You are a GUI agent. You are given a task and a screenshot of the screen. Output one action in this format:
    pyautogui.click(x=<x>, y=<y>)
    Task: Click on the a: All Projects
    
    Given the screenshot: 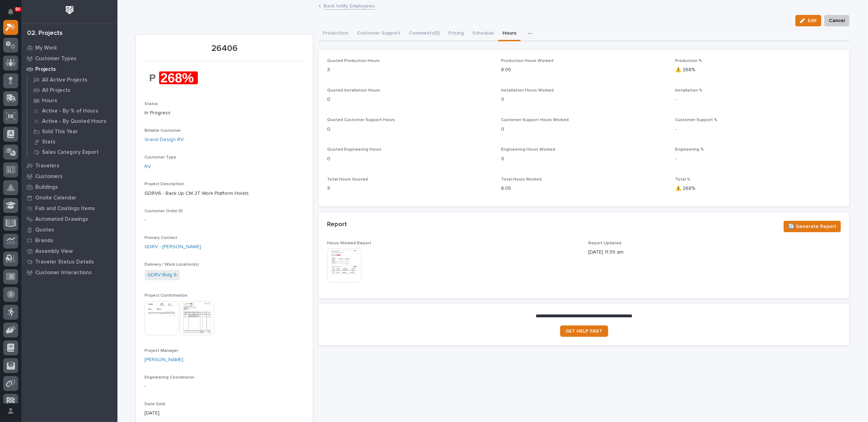 What is the action you would take?
    pyautogui.click(x=72, y=90)
    